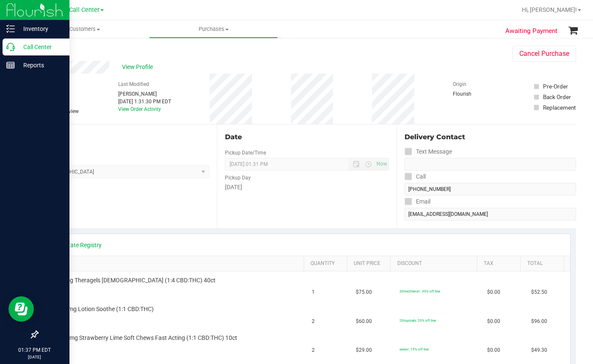 This screenshot has width=593, height=364. What do you see at coordinates (459, 84) in the screenshot?
I see `label: Origin` at bounding box center [459, 84].